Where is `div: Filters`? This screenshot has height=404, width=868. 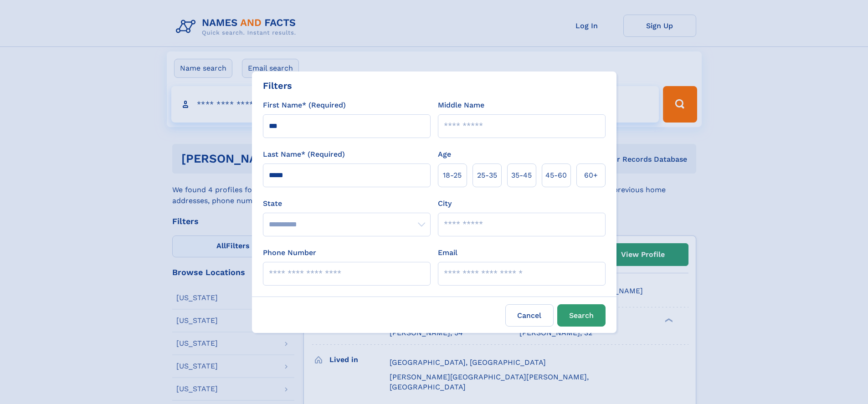
div: Filters is located at coordinates (277, 86).